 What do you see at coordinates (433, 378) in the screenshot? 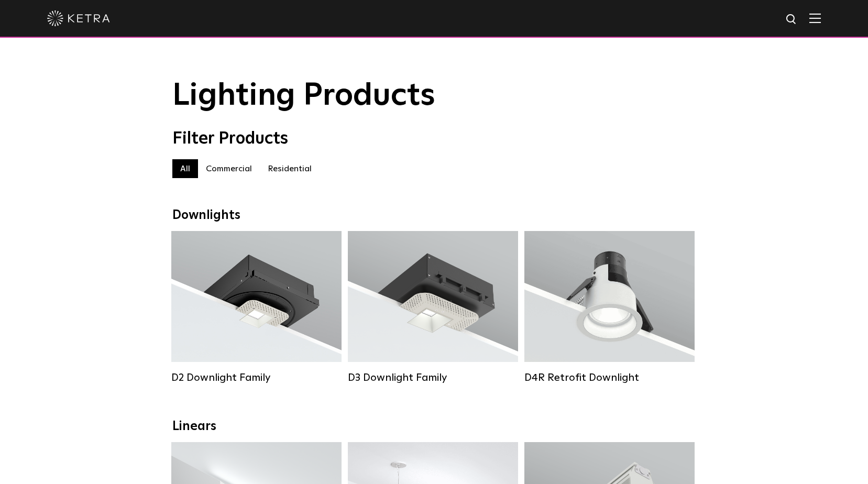
I see `div: D3 Downlight Family` at bounding box center [433, 378].